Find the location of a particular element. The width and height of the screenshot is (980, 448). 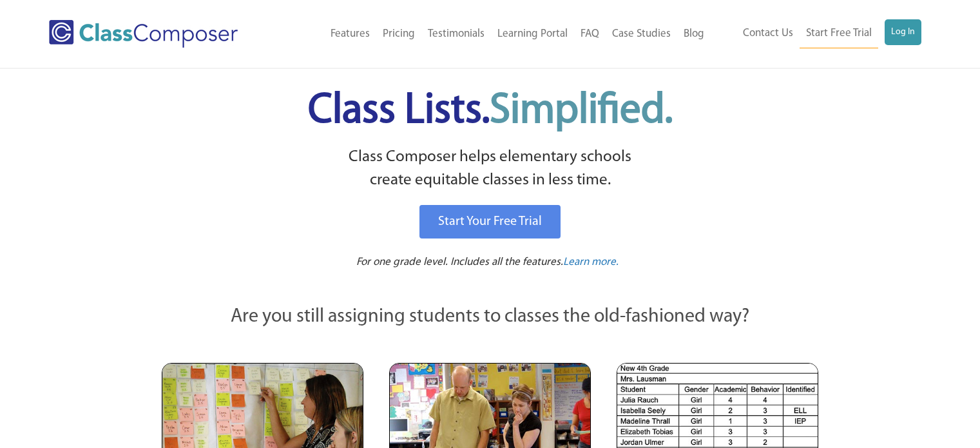

a: Learn more. is located at coordinates (591, 263).